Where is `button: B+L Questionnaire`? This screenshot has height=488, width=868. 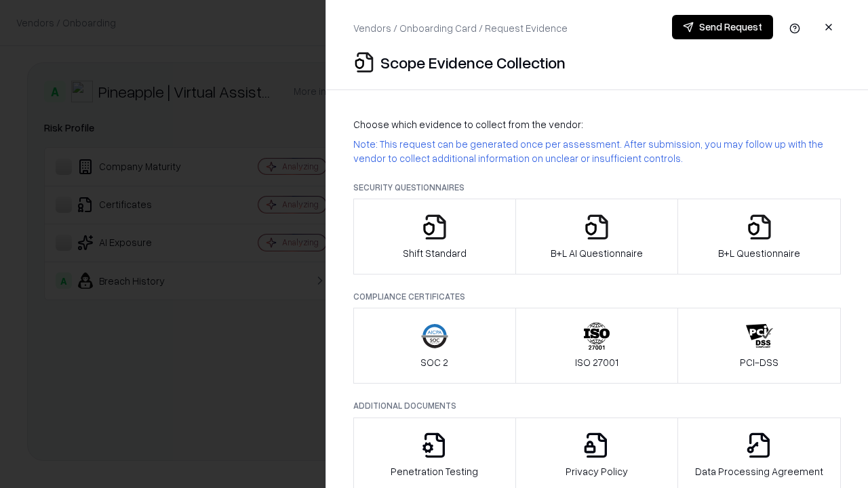 button: B+L Questionnaire is located at coordinates (758, 237).